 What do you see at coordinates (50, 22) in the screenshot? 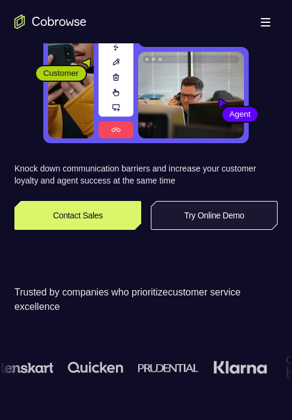
I see `a: Go to the home page` at bounding box center [50, 22].